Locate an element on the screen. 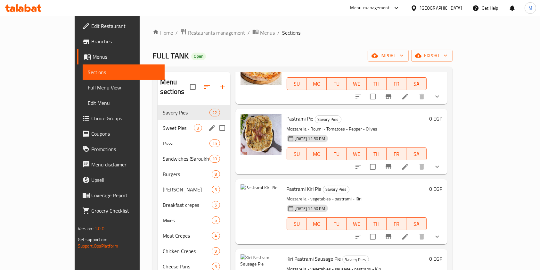  a: Coupons is located at coordinates (121, 134).